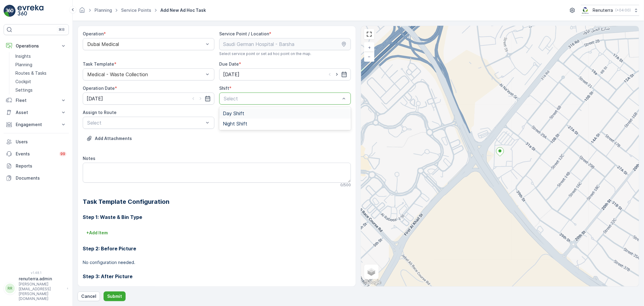  Describe the element at coordinates (41, 166) in the screenshot. I see `p: Reports` at that location.